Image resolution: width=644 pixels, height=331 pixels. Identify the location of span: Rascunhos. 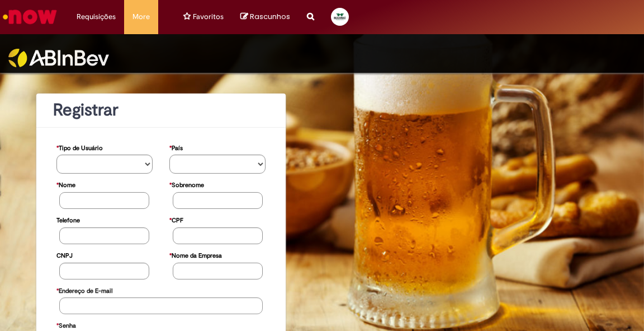
(270, 17).